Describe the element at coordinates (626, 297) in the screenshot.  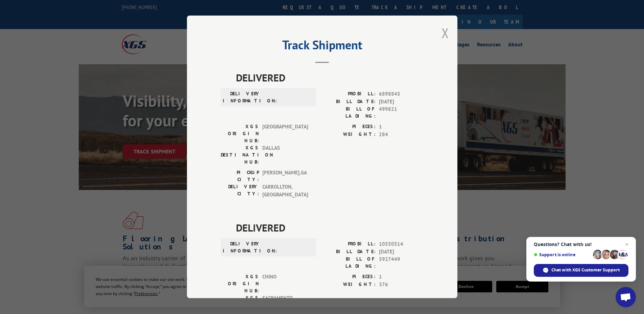
I see `div: Open chat` at that location.